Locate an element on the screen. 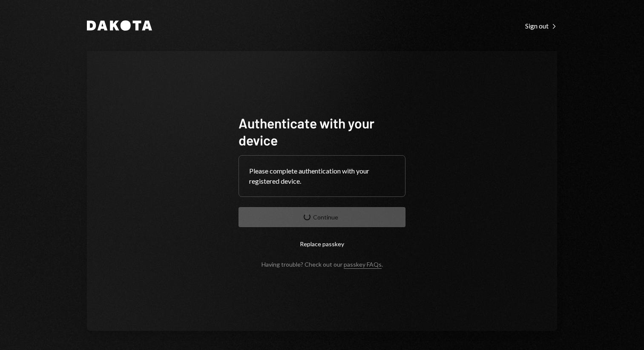 Image resolution: width=644 pixels, height=350 pixels. div: Having trouble? Check out our . is located at coordinates (322, 264).